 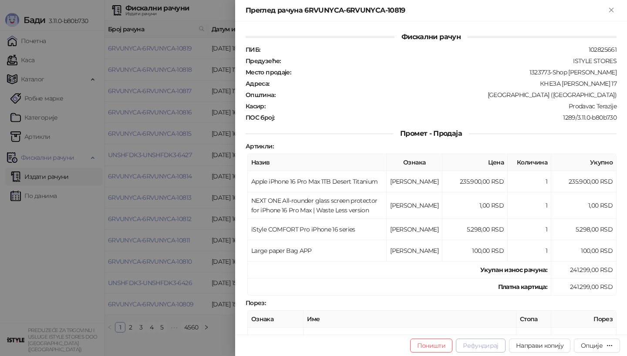 I want to click on strong: Касир :, so click(x=255, y=106).